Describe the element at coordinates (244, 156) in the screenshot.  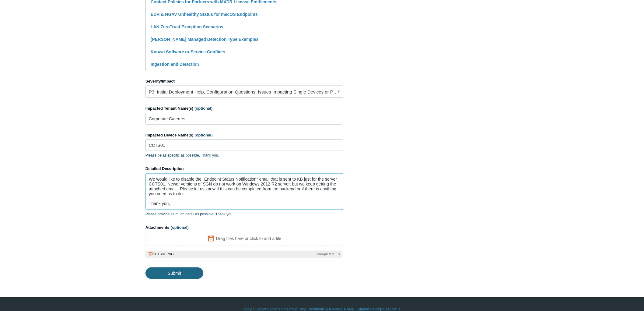
I see `p: Please be as specific as possible. Thank you.` at that location.